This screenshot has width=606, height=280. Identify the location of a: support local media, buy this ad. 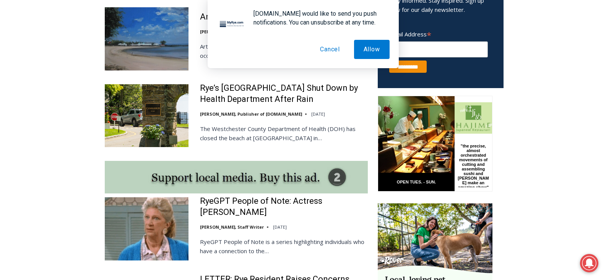
(236, 177).